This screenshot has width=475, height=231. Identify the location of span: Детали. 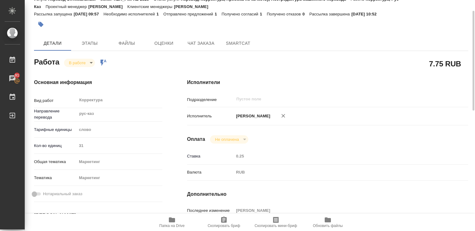
(53, 43).